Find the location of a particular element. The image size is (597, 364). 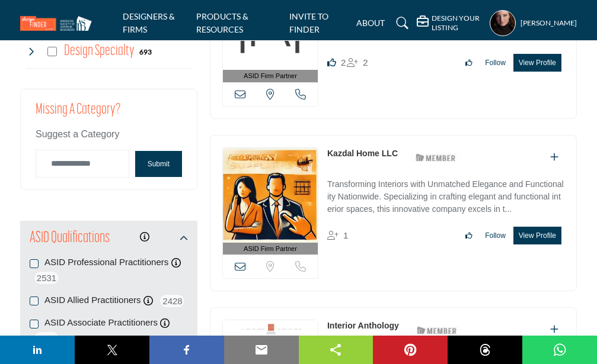

a: Information about is located at coordinates (145, 237).